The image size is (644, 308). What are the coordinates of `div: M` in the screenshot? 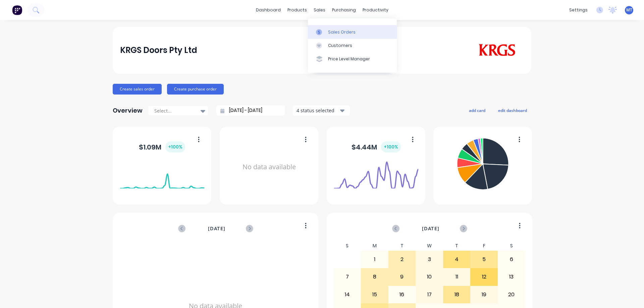 It's located at (375, 246).